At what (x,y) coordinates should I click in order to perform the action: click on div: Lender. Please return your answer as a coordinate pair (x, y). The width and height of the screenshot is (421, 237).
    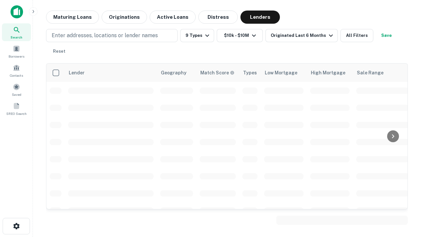
    Looking at the image, I should click on (77, 73).